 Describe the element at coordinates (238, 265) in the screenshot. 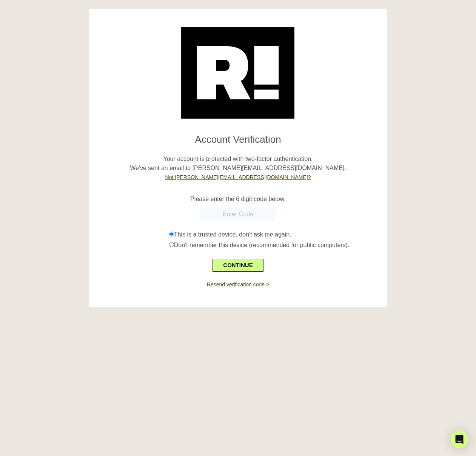

I see `button: CONTINUE` at that location.